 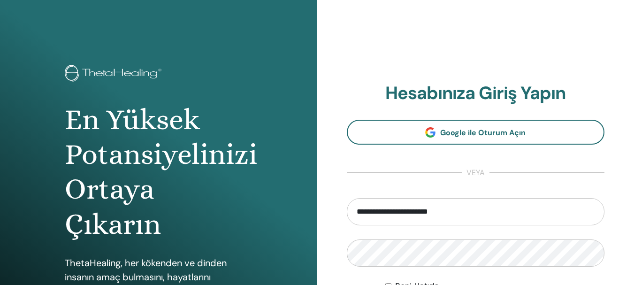 What do you see at coordinates (161, 172) in the screenshot?
I see `font: En Yüksek Potansiyelinizi Ortaya Çıkarın` at bounding box center [161, 172].